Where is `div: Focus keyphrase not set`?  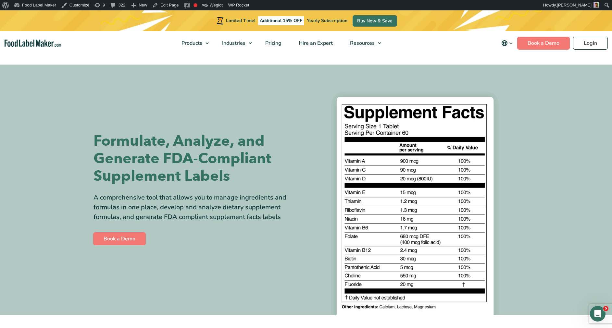
div: Focus keyphrase not set is located at coordinates (195, 5).